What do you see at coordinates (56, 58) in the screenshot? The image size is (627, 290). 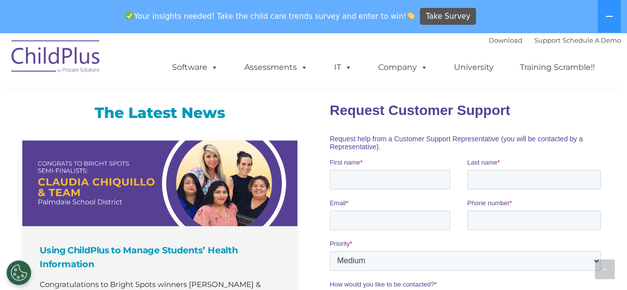 I see `img: ChildPlus by Procare Solutions` at bounding box center [56, 58].